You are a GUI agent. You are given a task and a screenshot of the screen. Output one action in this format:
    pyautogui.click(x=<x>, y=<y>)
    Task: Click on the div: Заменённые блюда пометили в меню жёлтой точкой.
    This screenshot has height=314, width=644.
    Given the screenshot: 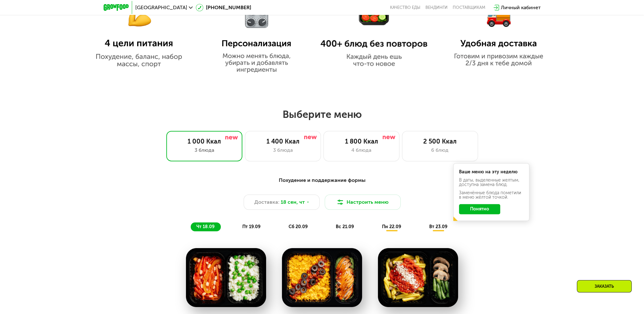 What is the action you would take?
    pyautogui.click(x=491, y=195)
    